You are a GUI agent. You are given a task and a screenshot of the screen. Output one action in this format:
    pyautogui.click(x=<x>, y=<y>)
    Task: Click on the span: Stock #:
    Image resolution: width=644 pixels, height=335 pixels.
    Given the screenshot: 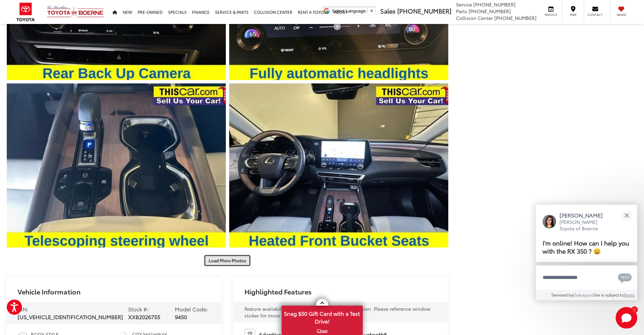 What is the action you would take?
    pyautogui.click(x=138, y=309)
    